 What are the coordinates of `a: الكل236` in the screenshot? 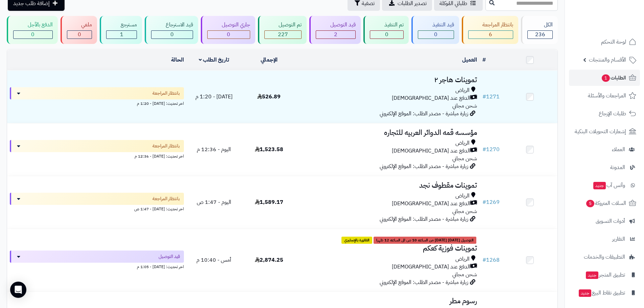 It's located at (539, 30).